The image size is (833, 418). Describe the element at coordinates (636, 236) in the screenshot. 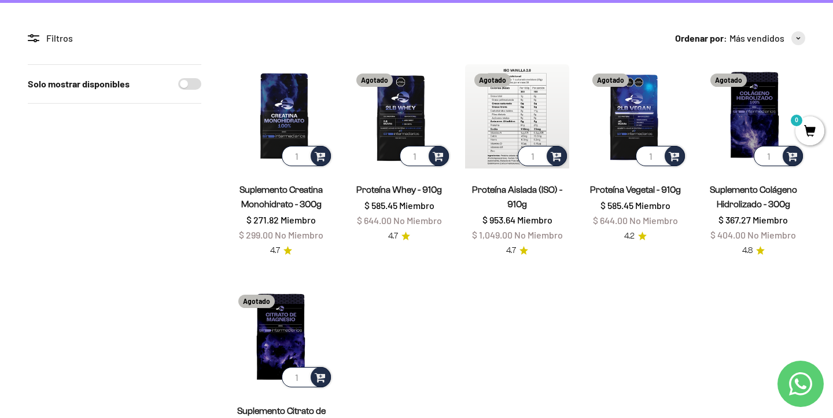

I see `a: 4.24.2 de 5.0 estrellas` at that location.